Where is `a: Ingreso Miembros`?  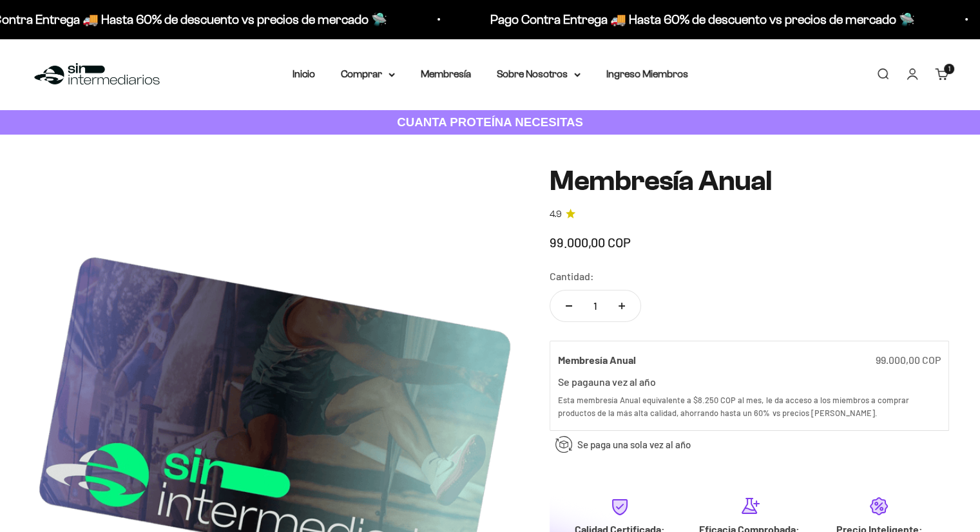 a: Ingreso Miembros is located at coordinates (647, 74).